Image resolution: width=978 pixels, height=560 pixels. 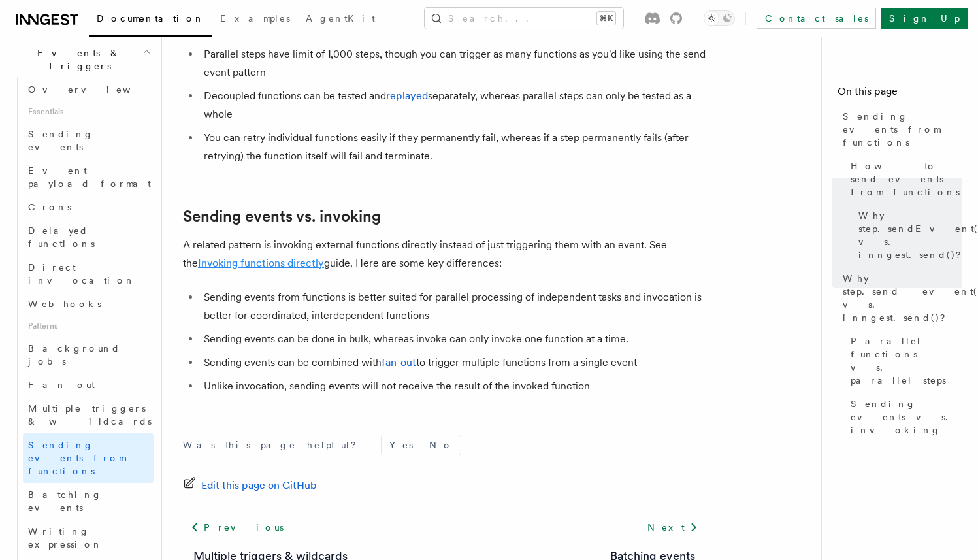 I want to click on span: How to send events from functions, so click(x=907, y=179).